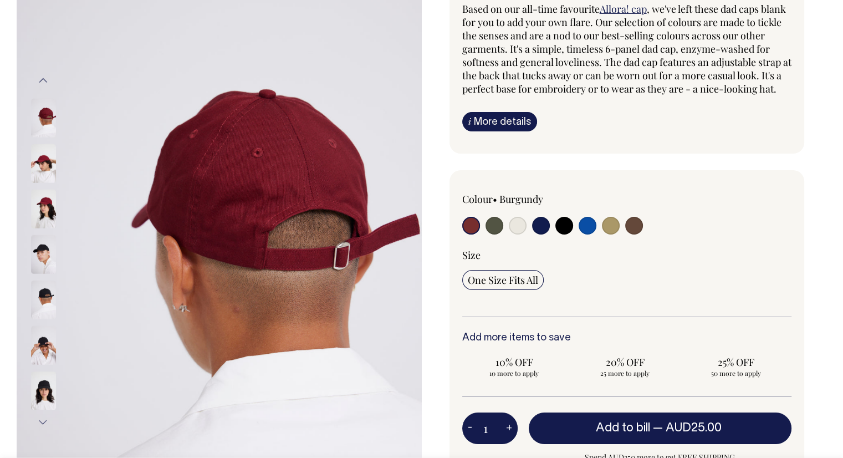  Describe the element at coordinates (470, 121) in the screenshot. I see `span: i` at that location.